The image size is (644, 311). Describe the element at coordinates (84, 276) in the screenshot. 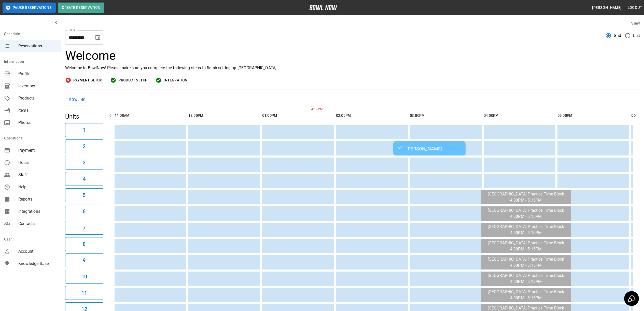

I see `button: 10` at that location.